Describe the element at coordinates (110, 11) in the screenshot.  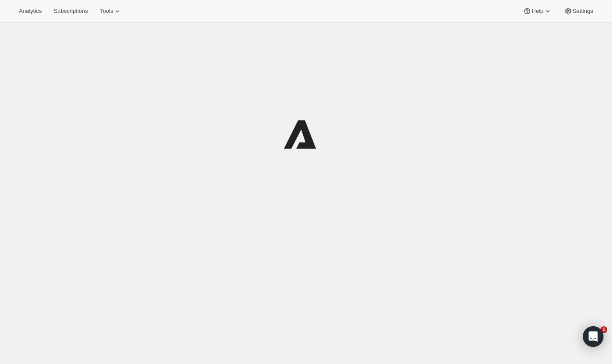
I see `button: Tools` at that location.